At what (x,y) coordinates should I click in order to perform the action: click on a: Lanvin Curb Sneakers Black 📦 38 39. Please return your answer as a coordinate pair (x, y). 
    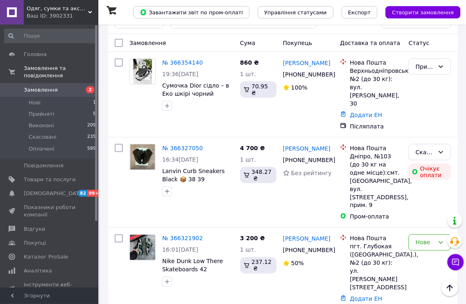
    Looking at the image, I should click on (193, 175).